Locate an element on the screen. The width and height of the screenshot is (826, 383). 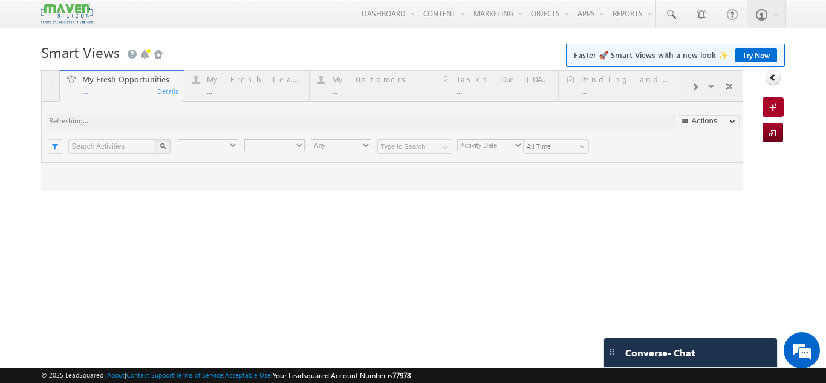
span: Your Leadsquared Account Number is is located at coordinates (342, 375).